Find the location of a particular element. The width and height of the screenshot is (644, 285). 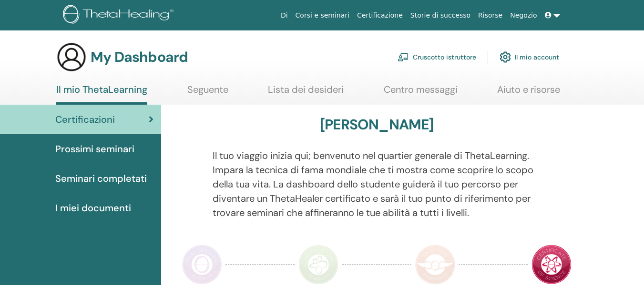

a: Negozio is located at coordinates (523, 16).